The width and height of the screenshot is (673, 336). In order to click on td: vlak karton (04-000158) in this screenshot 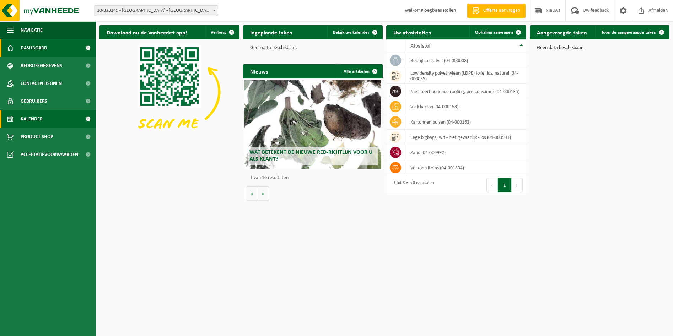, I will do `click(465, 107)`.